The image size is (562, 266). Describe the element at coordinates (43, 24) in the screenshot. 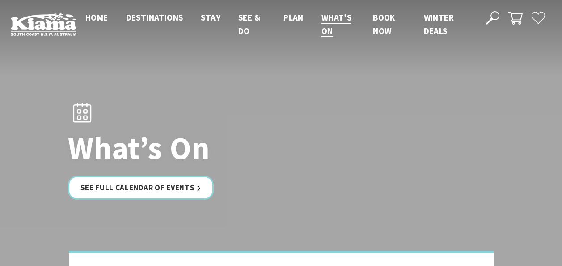

I see `img: Kiama Logo` at that location.